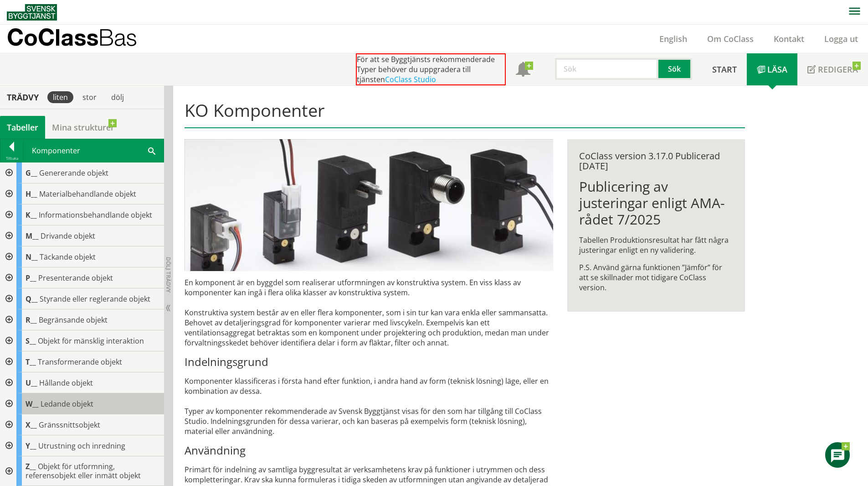 The image size is (868, 486). Describe the element at coordinates (32, 12) in the screenshot. I see `img: Svensk Byggtjänst` at that location.